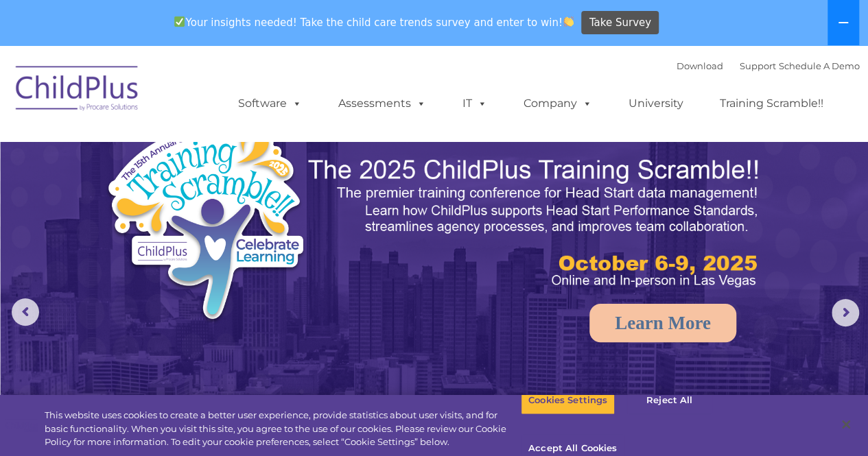 This screenshot has width=868, height=456. What do you see at coordinates (270, 104) in the screenshot?
I see `a: Software` at bounding box center [270, 104].